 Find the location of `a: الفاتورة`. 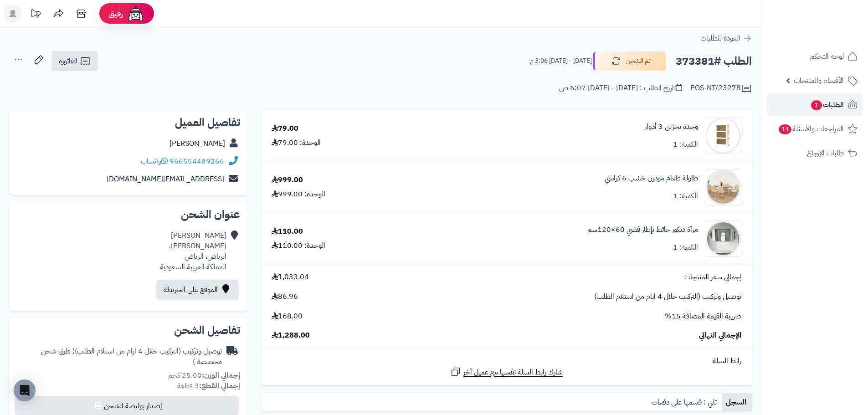

a: الفاتورة is located at coordinates (74, 61).